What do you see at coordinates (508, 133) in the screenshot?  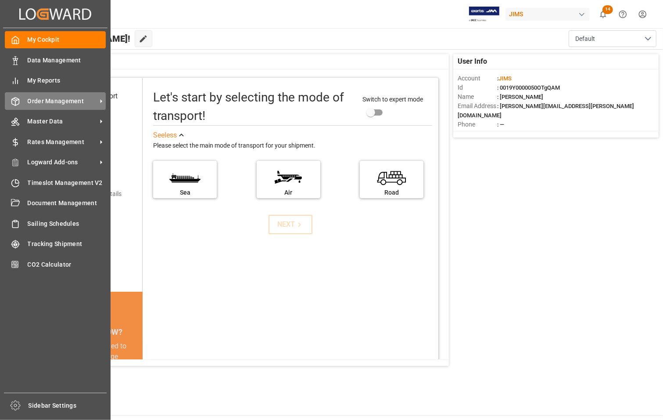 I see `span: : Shipper` at bounding box center [508, 133].